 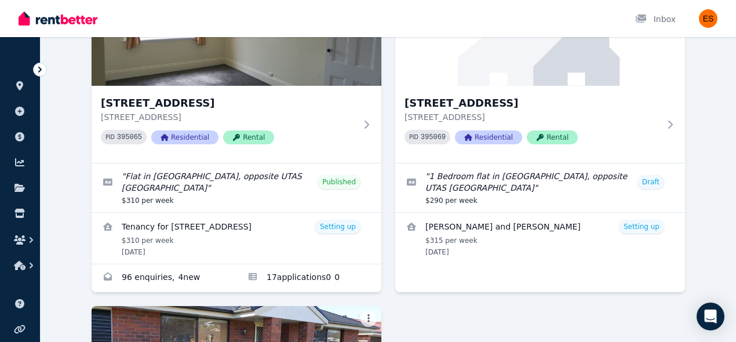 I want to click on div: Open Intercom Messenger, so click(x=710, y=316).